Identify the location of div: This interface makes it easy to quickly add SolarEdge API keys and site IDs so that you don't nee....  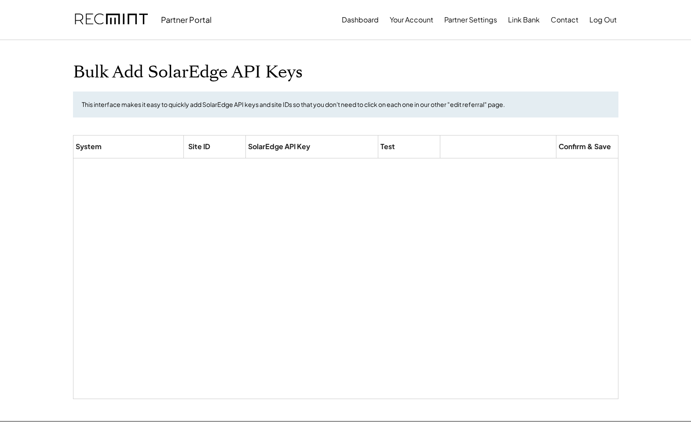
(293, 105).